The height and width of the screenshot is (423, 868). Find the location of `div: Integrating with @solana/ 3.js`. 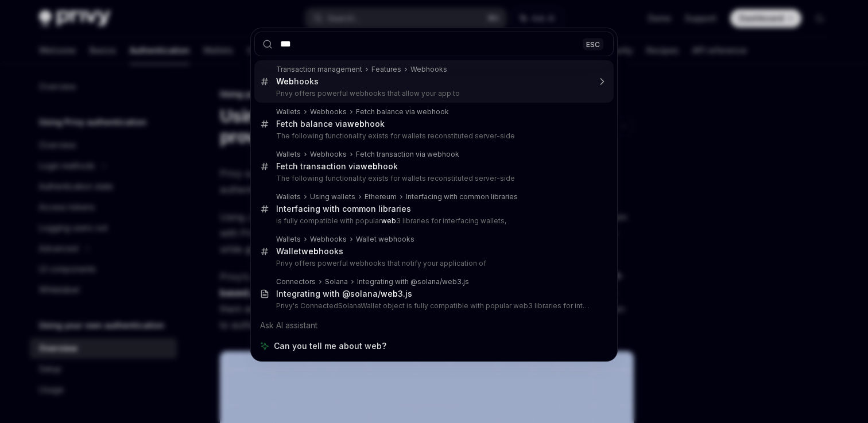

div: Integrating with @solana/ 3.js is located at coordinates (344, 294).